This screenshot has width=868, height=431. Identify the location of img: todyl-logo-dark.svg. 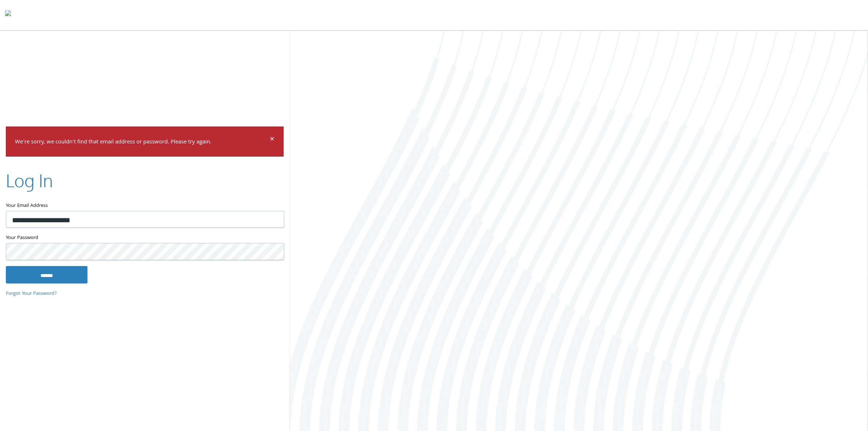
(8, 15).